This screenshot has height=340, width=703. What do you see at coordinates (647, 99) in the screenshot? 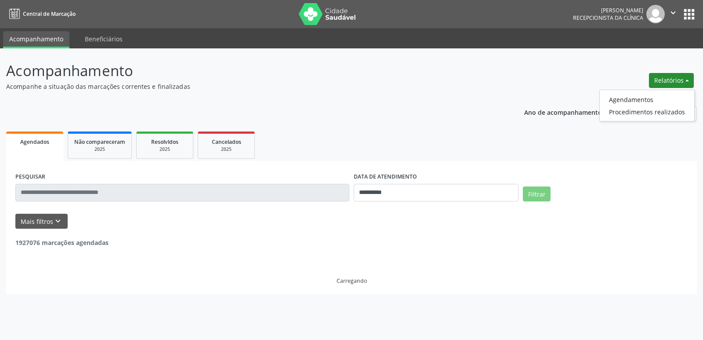
I see `a: Agendamentos` at bounding box center [647, 99].